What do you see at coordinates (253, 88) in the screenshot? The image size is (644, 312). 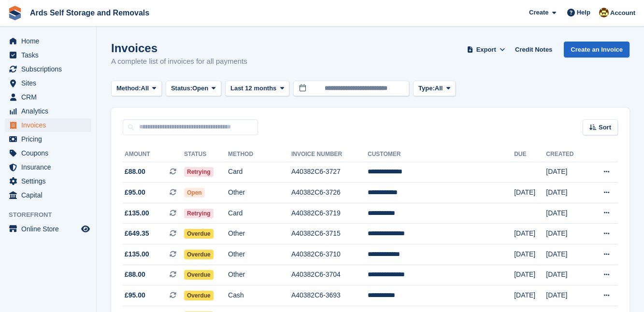 I see `span: Last 12 months` at bounding box center [253, 88].